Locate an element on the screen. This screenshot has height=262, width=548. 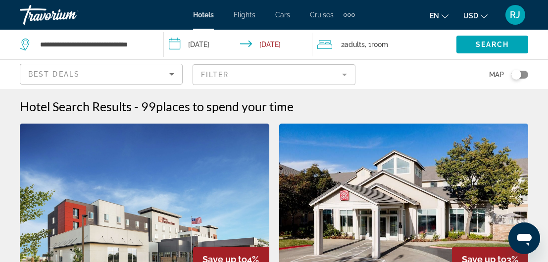
span: USD is located at coordinates (471, 16).